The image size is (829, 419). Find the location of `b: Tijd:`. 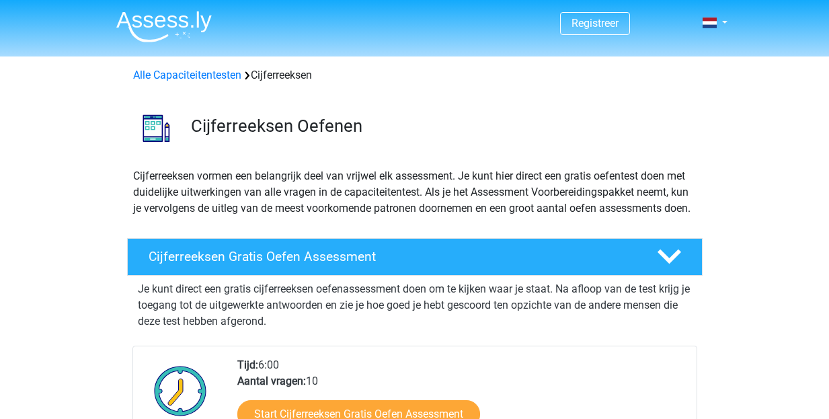

b: Tijd: is located at coordinates (247, 364).